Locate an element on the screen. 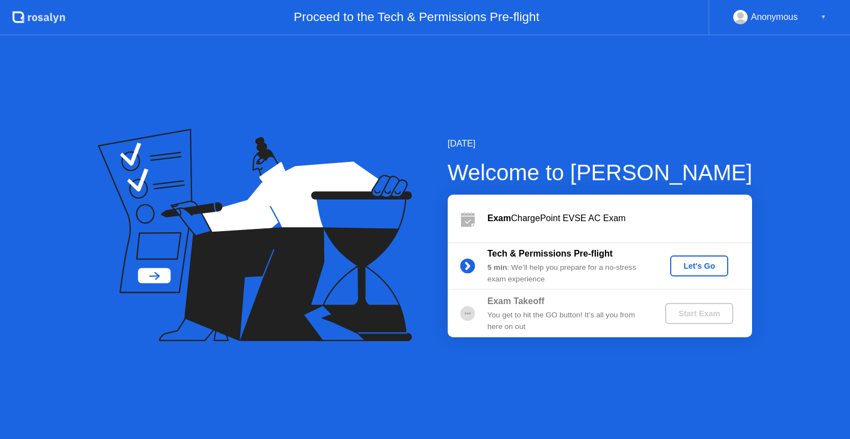 This screenshot has height=439, width=850. div: Start Exam is located at coordinates (699, 314).